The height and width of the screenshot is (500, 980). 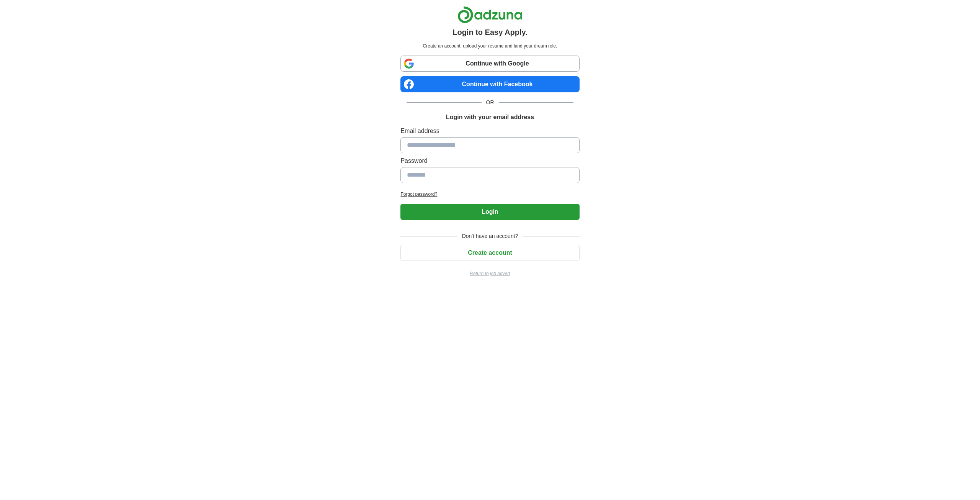 What do you see at coordinates (490, 117) in the screenshot?
I see `h1: Login with your email address` at bounding box center [490, 117].